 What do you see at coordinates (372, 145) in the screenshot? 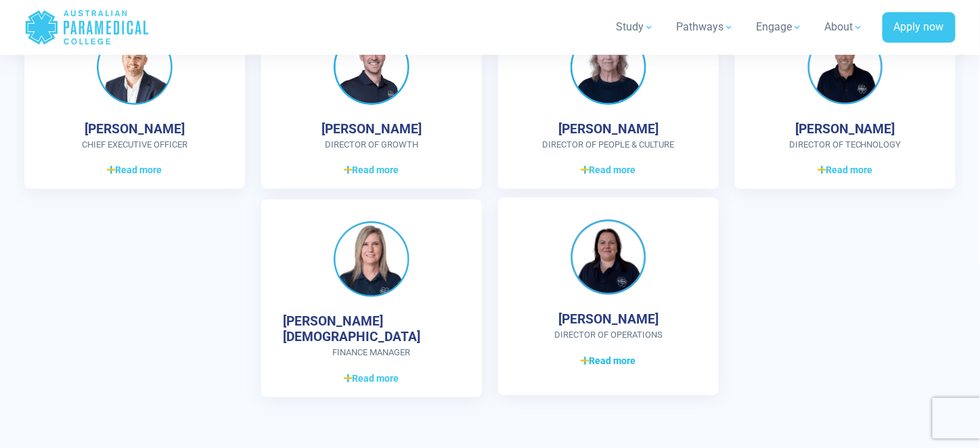
I see `span: Director of Growth` at bounding box center [372, 145].